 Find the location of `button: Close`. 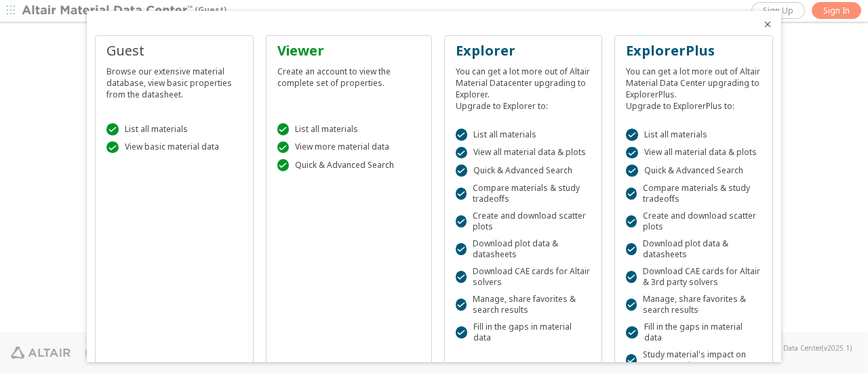

button: Close is located at coordinates (768, 24).